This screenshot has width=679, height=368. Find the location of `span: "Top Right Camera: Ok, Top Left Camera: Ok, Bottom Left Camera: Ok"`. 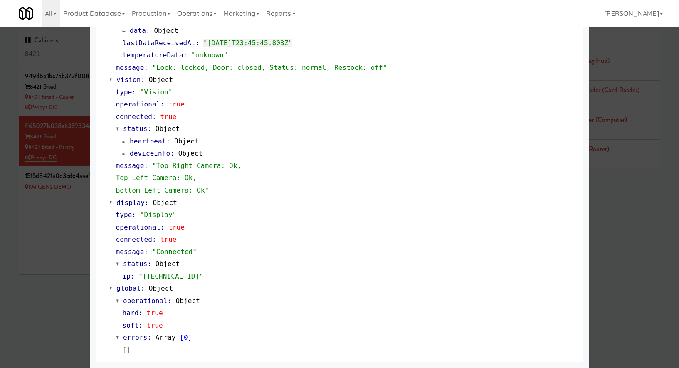

span: "Top Right Camera: Ok, Top Left Camera: Ok, Bottom Left Camera: Ok" is located at coordinates (179, 178).